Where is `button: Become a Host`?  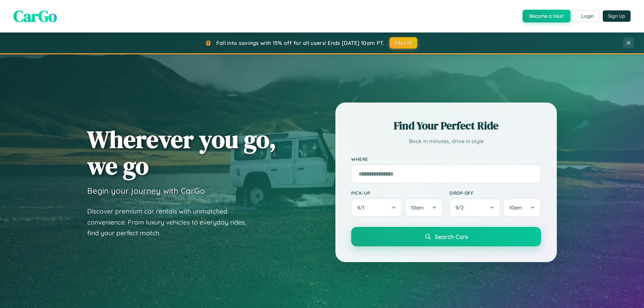
button: Become a Host is located at coordinates (546, 16).